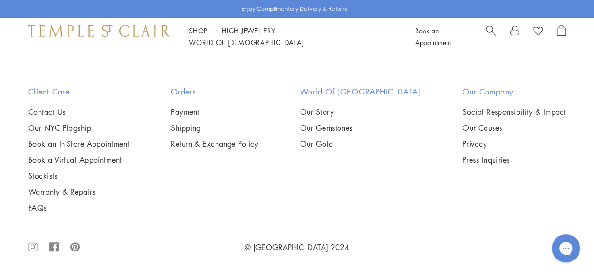 The height and width of the screenshot is (275, 594). Describe the element at coordinates (78, 144) in the screenshot. I see `a: Book an In-Store Appointment` at that location.